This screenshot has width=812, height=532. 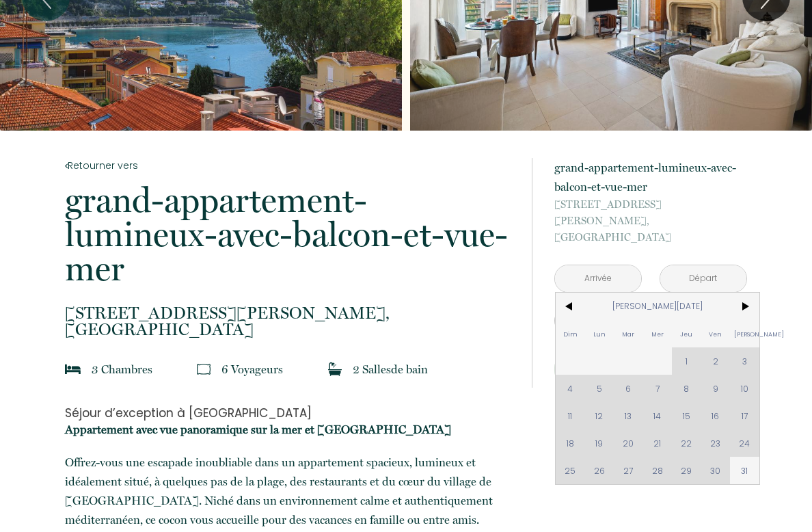 What do you see at coordinates (628, 334) in the screenshot?
I see `span: Mar` at bounding box center [628, 334].